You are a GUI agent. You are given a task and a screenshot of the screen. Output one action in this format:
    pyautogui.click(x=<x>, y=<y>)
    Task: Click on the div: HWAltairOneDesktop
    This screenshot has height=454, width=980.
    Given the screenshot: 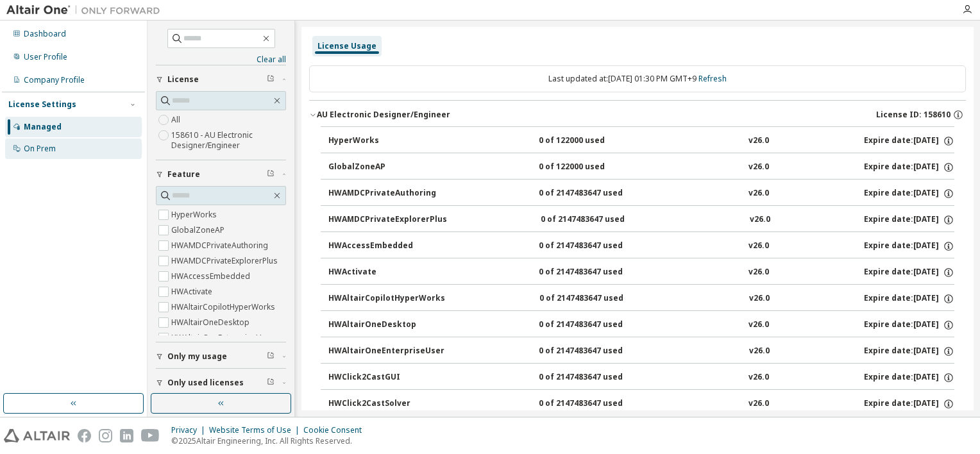 What is the action you would take?
    pyautogui.click(x=387, y=325)
    